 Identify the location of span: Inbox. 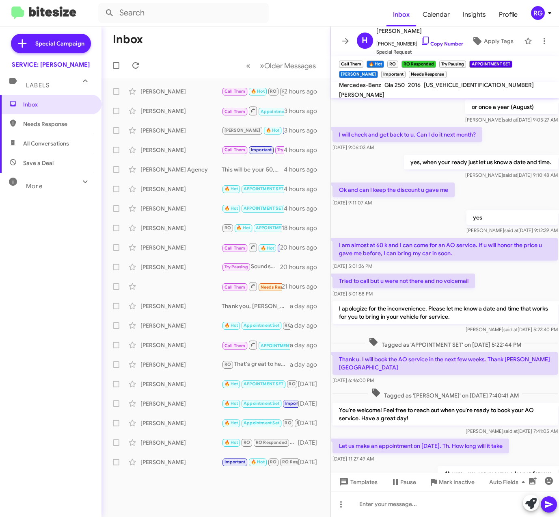
(58, 104).